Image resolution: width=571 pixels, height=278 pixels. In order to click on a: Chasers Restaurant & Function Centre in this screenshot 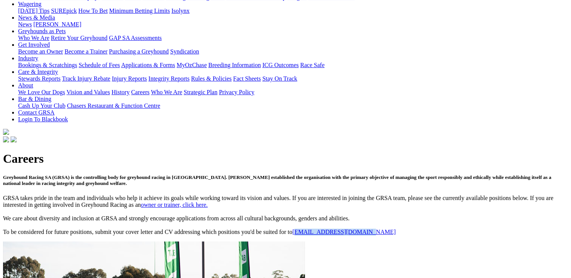, I will do `click(113, 106)`.